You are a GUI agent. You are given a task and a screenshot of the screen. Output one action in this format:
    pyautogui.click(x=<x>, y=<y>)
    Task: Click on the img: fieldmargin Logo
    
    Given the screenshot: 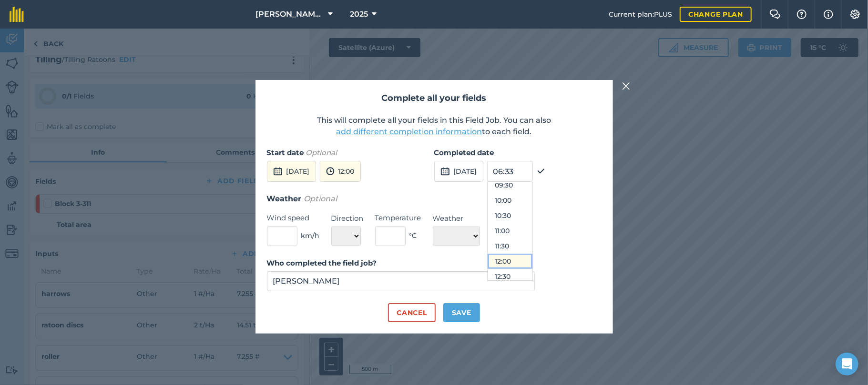 What is the action you would take?
    pyautogui.click(x=17, y=14)
    